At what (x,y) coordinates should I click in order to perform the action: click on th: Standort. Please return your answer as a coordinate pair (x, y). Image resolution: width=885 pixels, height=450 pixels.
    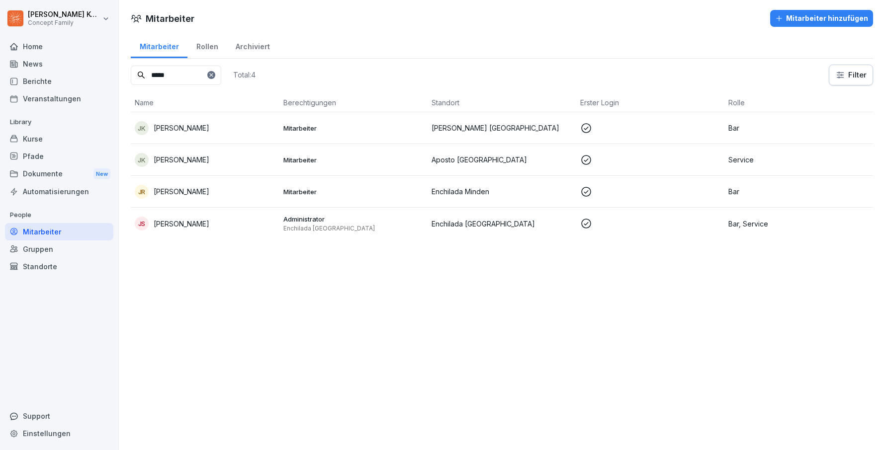
    Looking at the image, I should click on (501, 103).